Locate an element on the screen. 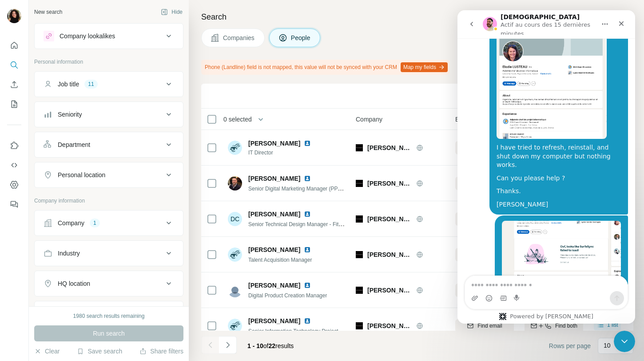  button: Department is located at coordinates (109, 144).